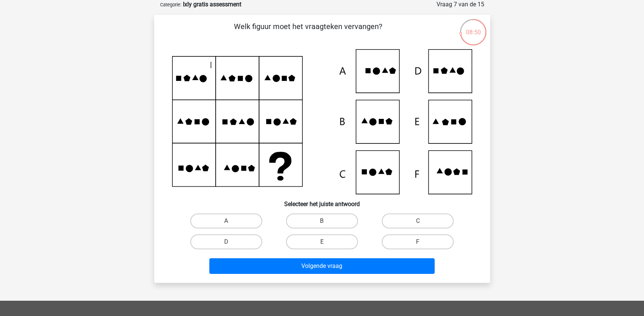 The image size is (644, 316). I want to click on label: E, so click(322, 242).